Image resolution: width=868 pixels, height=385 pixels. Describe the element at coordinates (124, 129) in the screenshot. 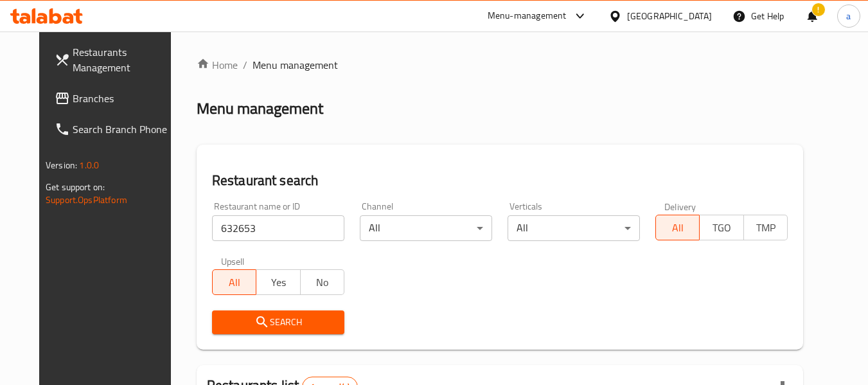

I see `span: Search Branch Phone` at that location.